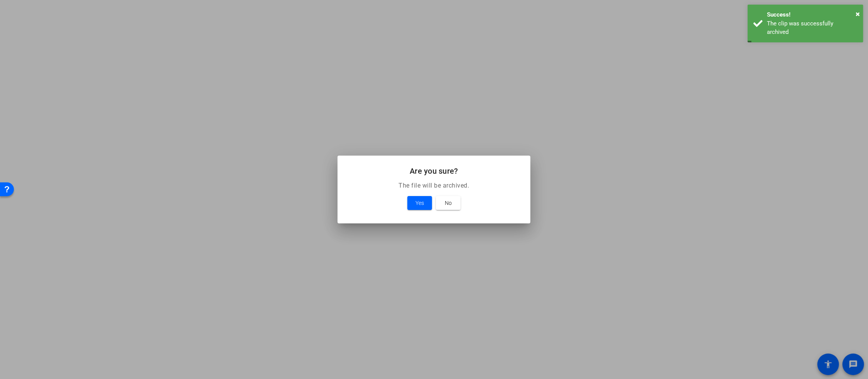 Image resolution: width=868 pixels, height=379 pixels. What do you see at coordinates (448, 203) in the screenshot?
I see `button: No` at bounding box center [448, 203].